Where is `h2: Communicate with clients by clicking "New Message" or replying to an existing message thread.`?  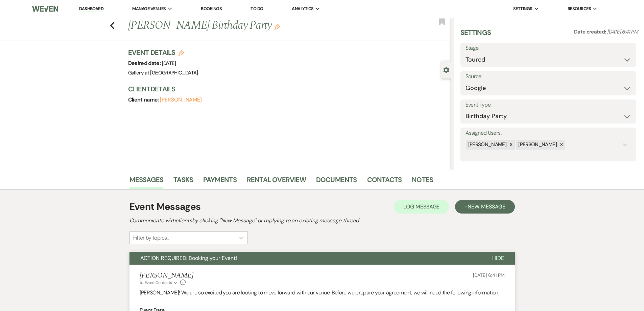 h2: Communicate with clients by clicking "New Message" or replying to an existing message thread. is located at coordinates (322, 221).